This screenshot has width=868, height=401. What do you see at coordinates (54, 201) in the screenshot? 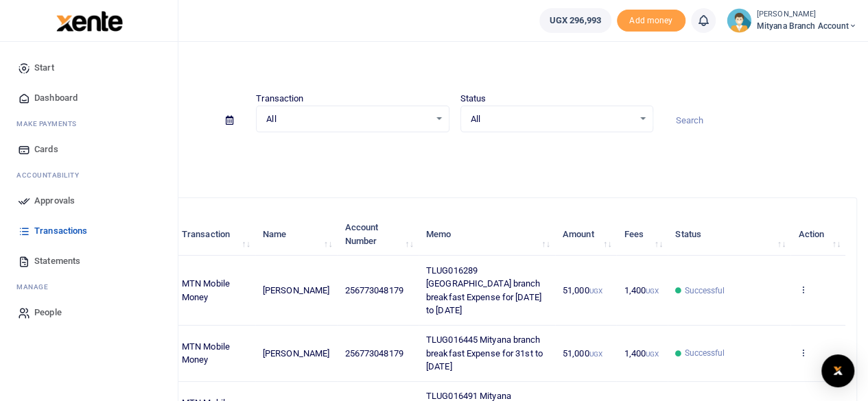
I see `span: Approvals` at bounding box center [54, 201].